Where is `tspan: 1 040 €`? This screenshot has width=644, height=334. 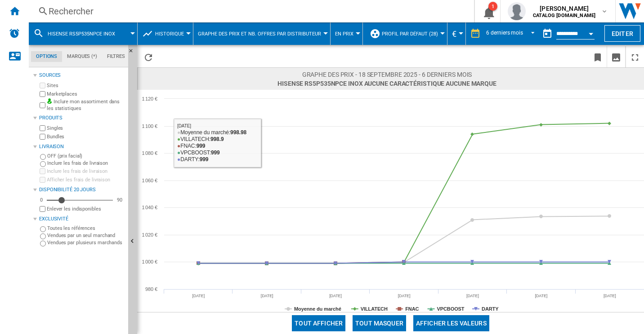
tspan: 1 040 € is located at coordinates (149, 207).